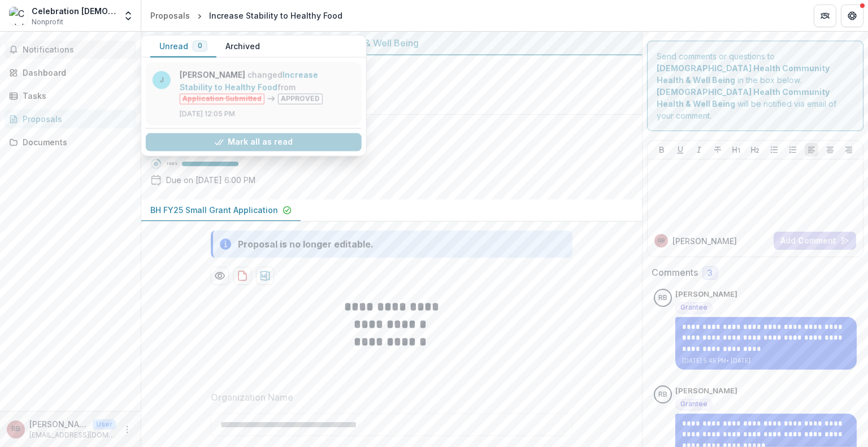  What do you see at coordinates (755, 150) in the screenshot?
I see `button: Heading 2` at bounding box center [755, 150].